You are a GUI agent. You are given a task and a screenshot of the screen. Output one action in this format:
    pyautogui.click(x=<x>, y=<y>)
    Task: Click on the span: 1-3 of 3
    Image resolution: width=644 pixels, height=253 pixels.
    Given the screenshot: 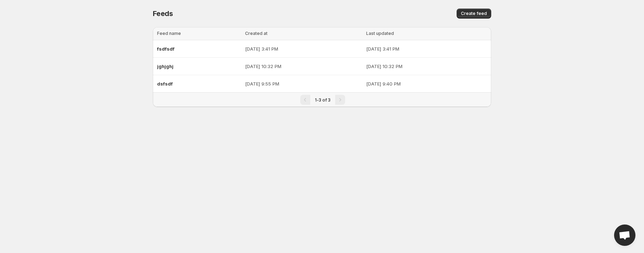 What is the action you would take?
    pyautogui.click(x=322, y=100)
    